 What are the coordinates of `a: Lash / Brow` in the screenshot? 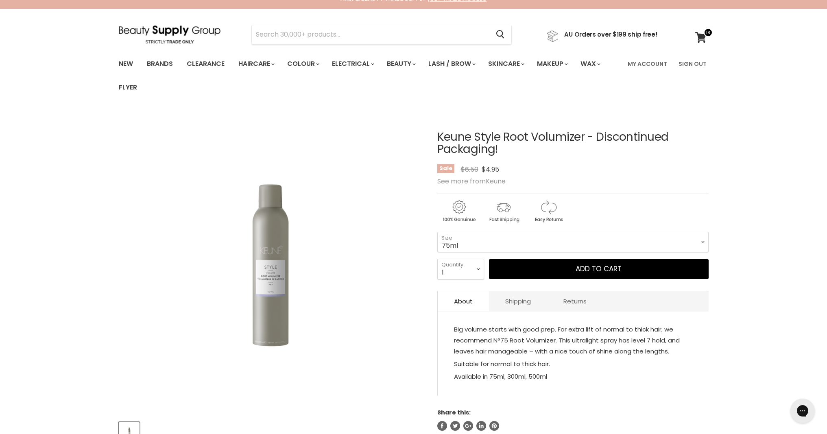 It's located at (451, 64).